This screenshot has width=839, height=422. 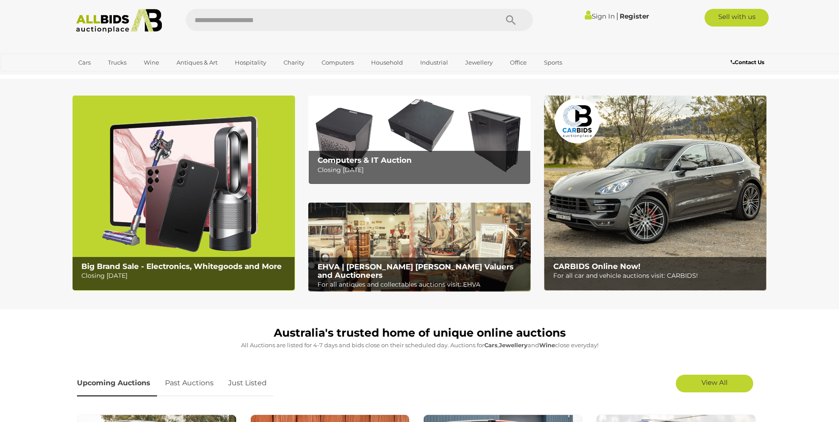 I want to click on img: CARBIDS Online Now!, so click(x=655, y=193).